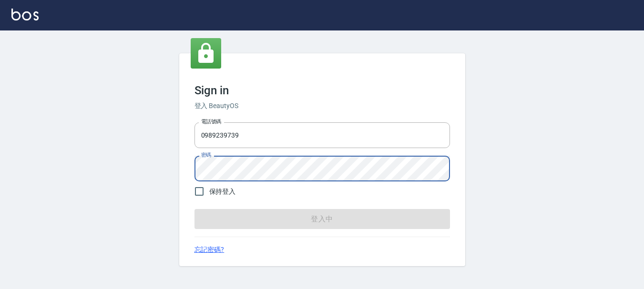  I want to click on a: 忘記密碼?, so click(209, 250).